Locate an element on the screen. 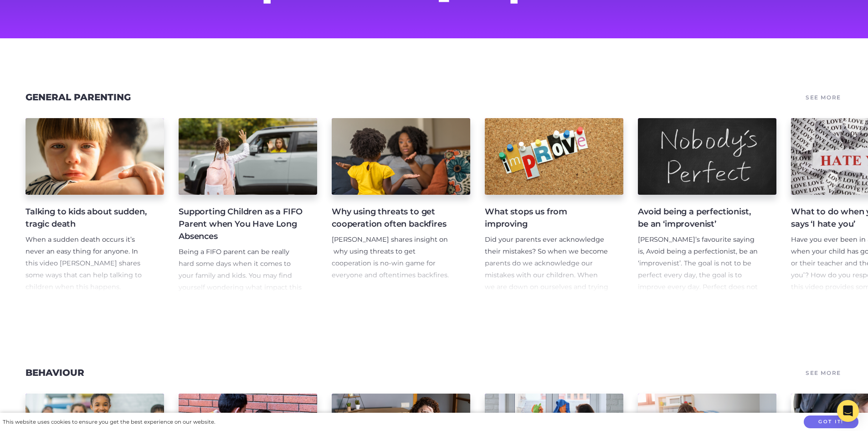 The height and width of the screenshot is (431, 868). a: Supporting Children as a FIFO Parent when You Have Long Absences Being a FIFO parent can be reall... is located at coordinates (248, 206).